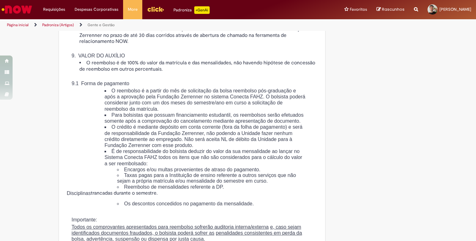 This screenshot has width=476, height=241. I want to click on span: Requisições, so click(54, 9).